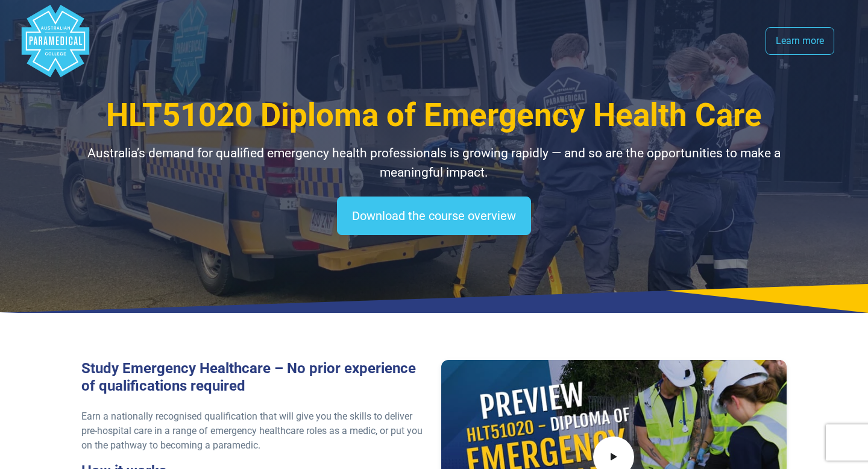  What do you see at coordinates (434, 163) in the screenshot?
I see `p: Australia’s demand for qualified emergency health professionals is growing rapidly — and so are t...` at bounding box center [434, 163].